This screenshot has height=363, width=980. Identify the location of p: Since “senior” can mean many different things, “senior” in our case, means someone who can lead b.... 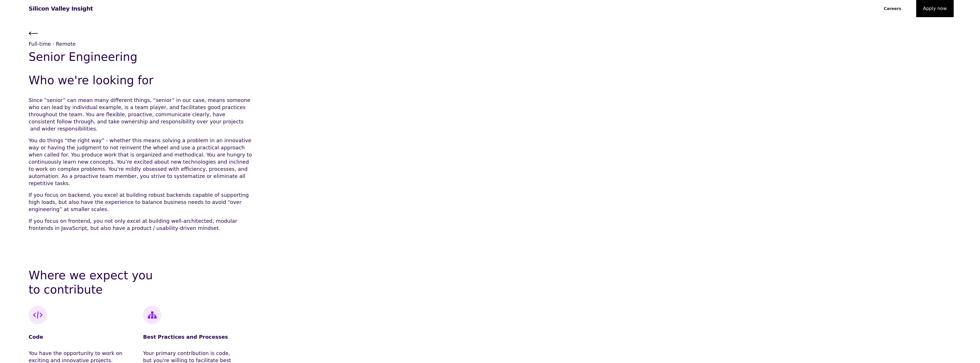
(143, 114).